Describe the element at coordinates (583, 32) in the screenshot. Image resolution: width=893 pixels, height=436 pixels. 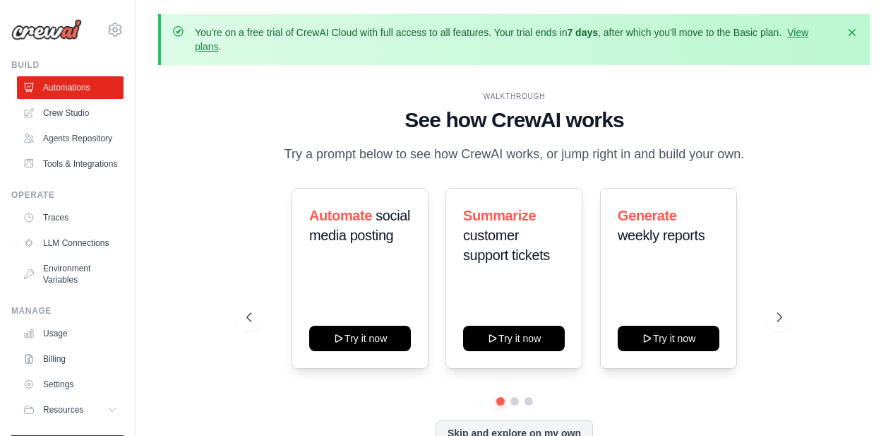
I see `strong: 7 days` at that location.